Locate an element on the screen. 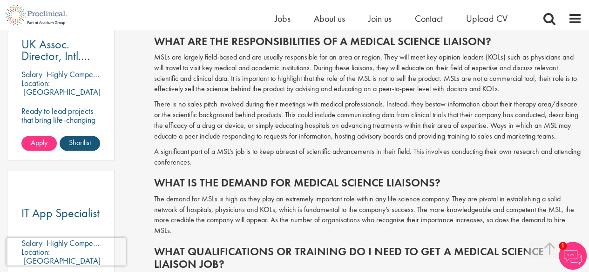 The height and width of the screenshot is (272, 589). h2: What is the demand for medical science liaisons? is located at coordinates (368, 183).